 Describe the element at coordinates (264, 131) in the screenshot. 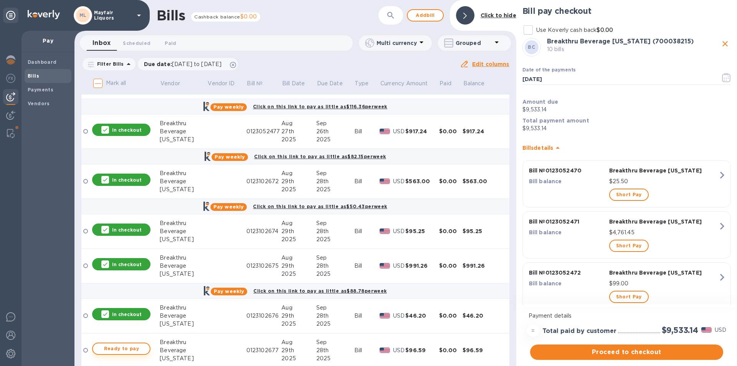

I see `div: 0123052477` at that location.